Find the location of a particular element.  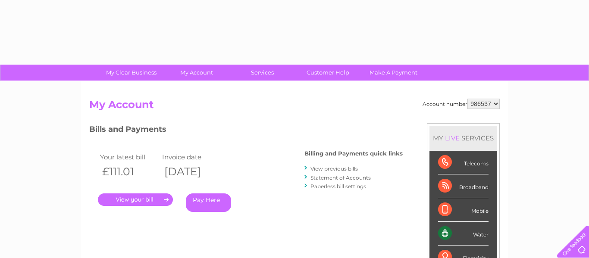

h3: Bills and Payments is located at coordinates (246, 131).